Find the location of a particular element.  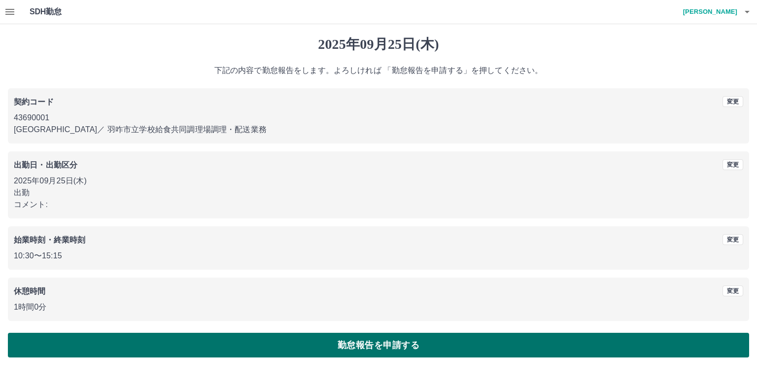

p: コメント: is located at coordinates (378, 204).